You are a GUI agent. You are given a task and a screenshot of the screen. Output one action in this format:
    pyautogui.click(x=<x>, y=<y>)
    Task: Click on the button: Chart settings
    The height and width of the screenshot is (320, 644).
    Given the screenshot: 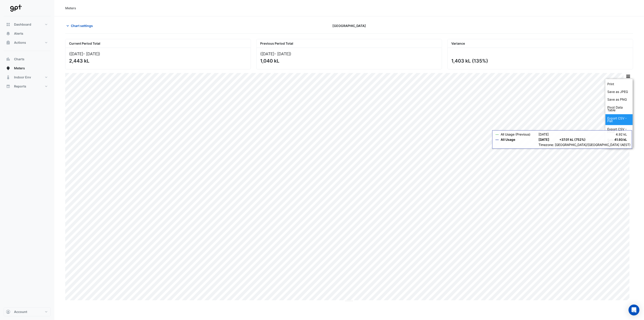 What is the action you would take?
    pyautogui.click(x=80, y=26)
    